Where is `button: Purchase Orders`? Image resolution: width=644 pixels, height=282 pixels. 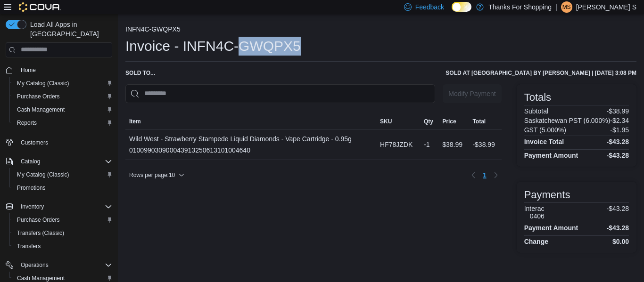
button: Purchase Orders is located at coordinates (63, 97).